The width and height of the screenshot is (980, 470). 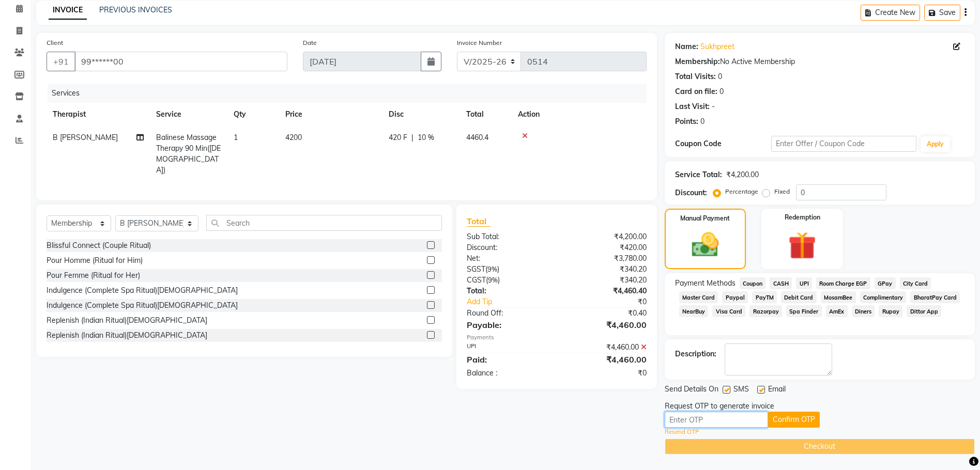 What do you see at coordinates (843, 283) in the screenshot?
I see `span: Room Charge EGP` at bounding box center [843, 283].